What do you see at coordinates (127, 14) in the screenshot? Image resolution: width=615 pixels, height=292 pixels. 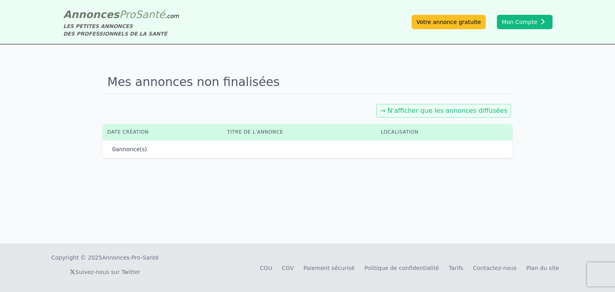 I see `span: Pro` at bounding box center [127, 14].